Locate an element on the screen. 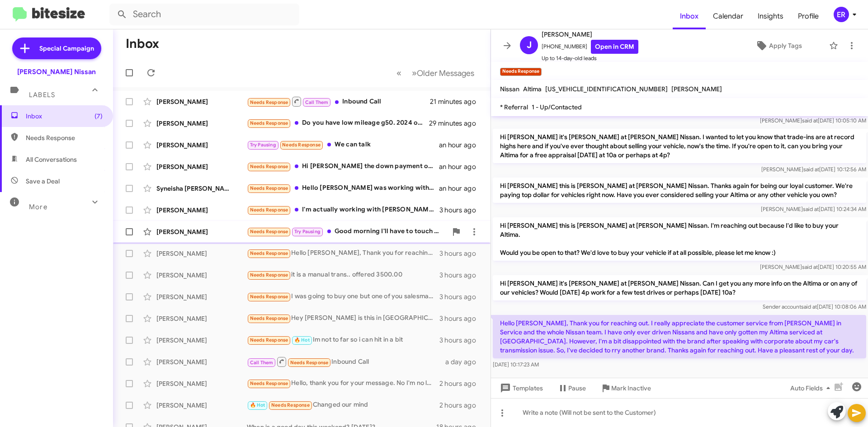 This screenshot has height=427, width=868. a: Calendar is located at coordinates (727, 16).